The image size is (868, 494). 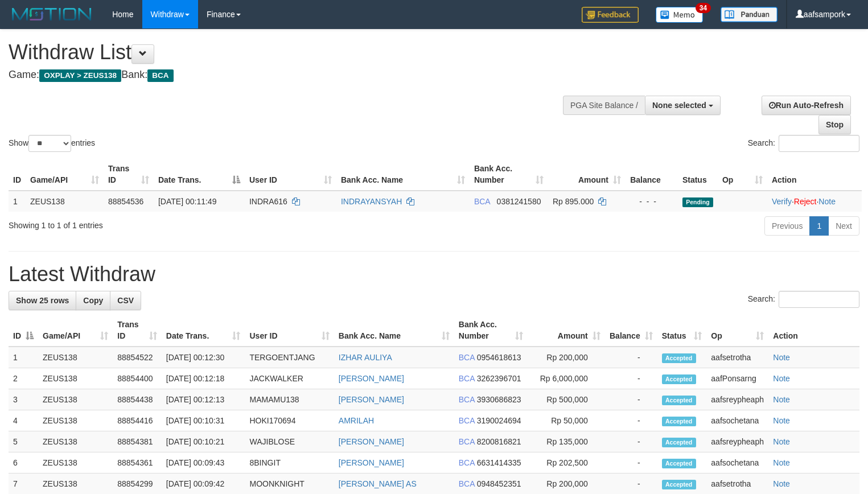 What do you see at coordinates (788, 226) in the screenshot?
I see `a: Previous` at bounding box center [788, 226].